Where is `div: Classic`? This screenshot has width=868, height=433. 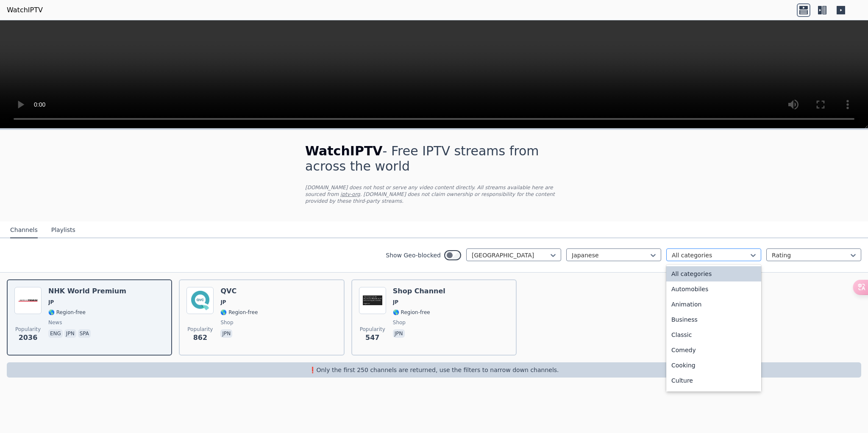
div: Classic is located at coordinates (713, 335).